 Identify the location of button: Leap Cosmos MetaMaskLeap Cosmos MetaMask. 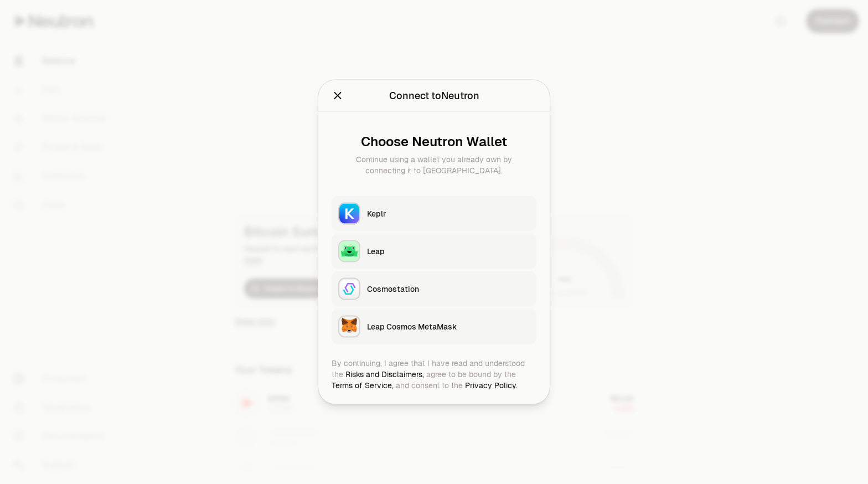
(434, 327).